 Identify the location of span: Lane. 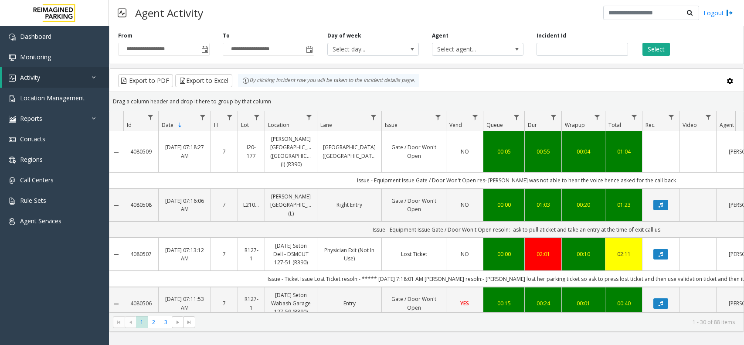
(326, 125).